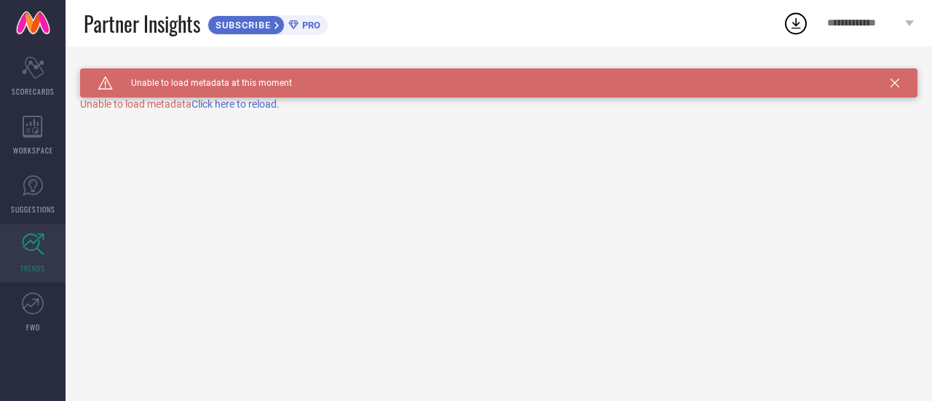  Describe the element at coordinates (796, 23) in the screenshot. I see `div: Open download list` at that location.